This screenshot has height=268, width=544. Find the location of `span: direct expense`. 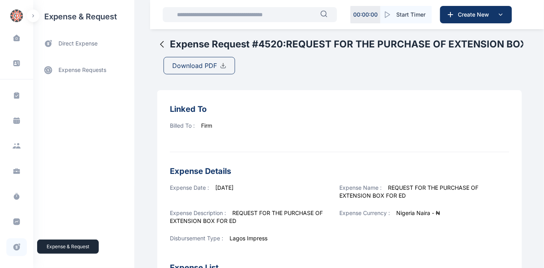

span: direct expense is located at coordinates (78, 43).